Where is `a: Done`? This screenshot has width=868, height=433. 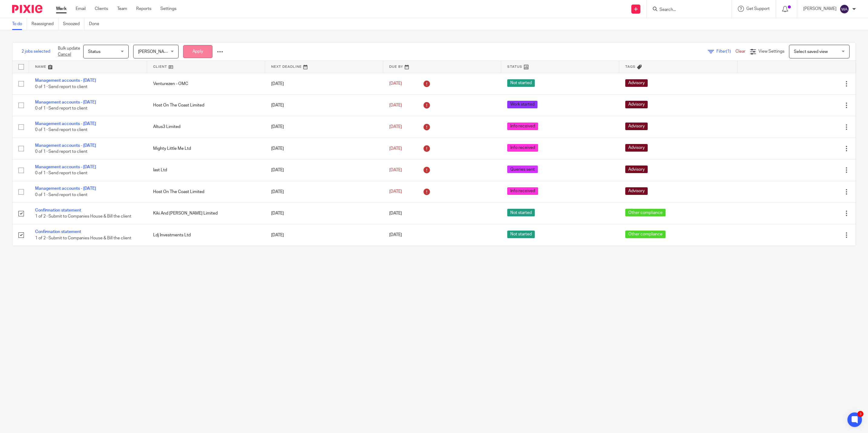 a: Done is located at coordinates (96, 24).